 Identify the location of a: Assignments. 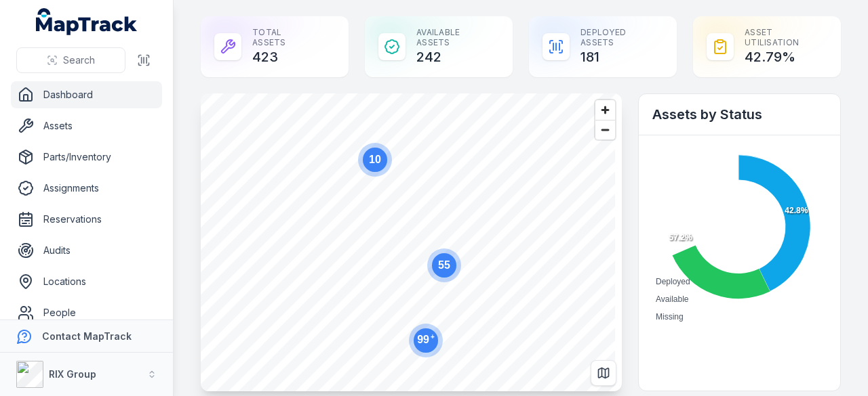
(86, 189).